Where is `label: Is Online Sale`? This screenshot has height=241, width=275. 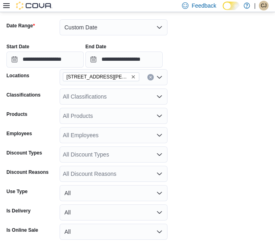 label: Is Online Sale is located at coordinates (22, 231).